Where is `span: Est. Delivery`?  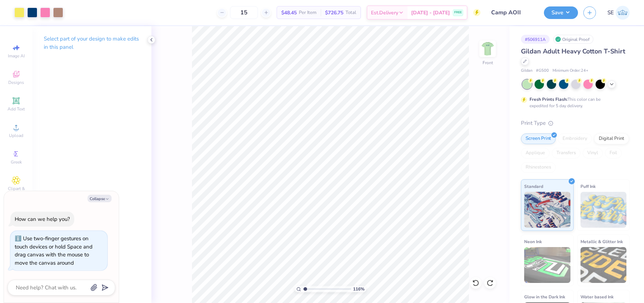
span: Est. Delivery is located at coordinates (384, 12).